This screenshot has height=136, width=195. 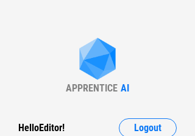 What do you see at coordinates (97, 60) in the screenshot?
I see `img: Apprentice AI` at bounding box center [97, 60].